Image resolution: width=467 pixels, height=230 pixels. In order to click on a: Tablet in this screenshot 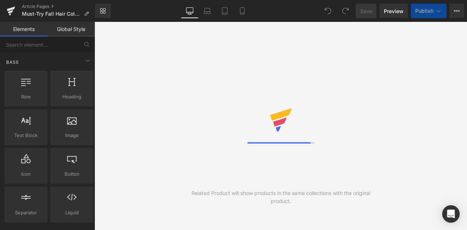, I will do `click(225, 11)`.